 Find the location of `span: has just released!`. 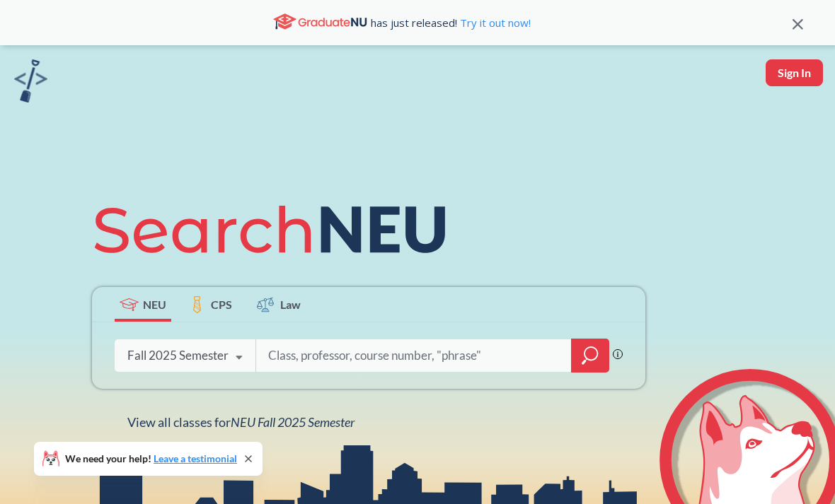

span: has just released! is located at coordinates (451, 23).